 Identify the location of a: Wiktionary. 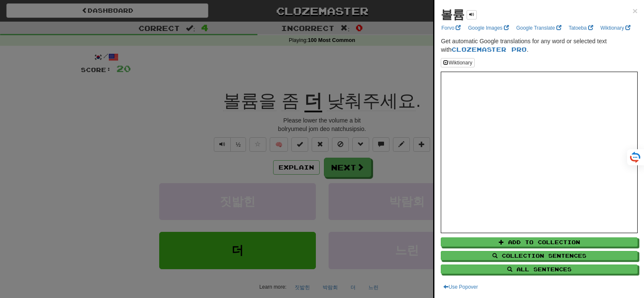
(615, 28).